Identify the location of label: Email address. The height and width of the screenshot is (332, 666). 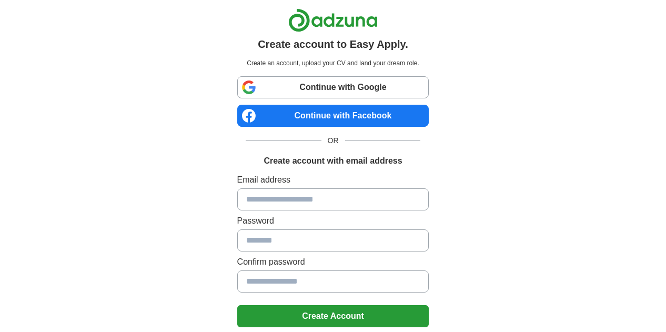
(333, 180).